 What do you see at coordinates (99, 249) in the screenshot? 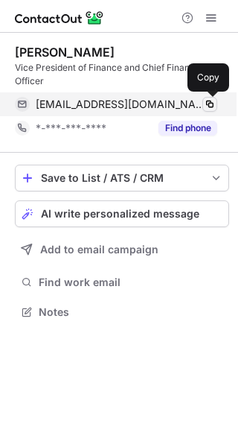
I see `span: Add to email campaign` at bounding box center [99, 249].